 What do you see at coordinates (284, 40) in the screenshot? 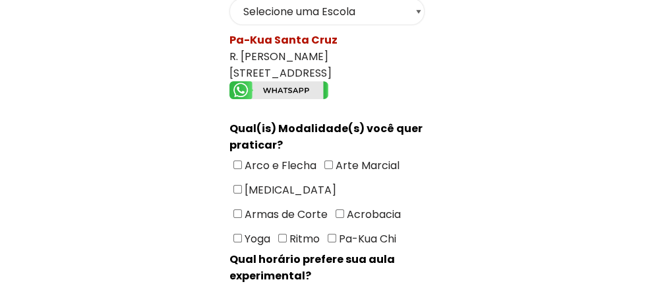
I see `spam: Pa-Kua Santa Cruz` at bounding box center [284, 40].